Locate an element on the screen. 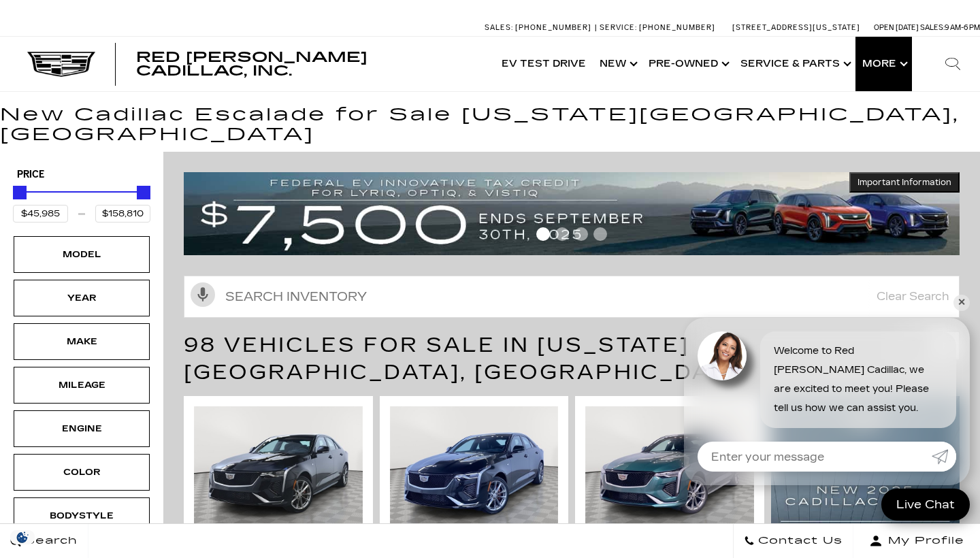 Image resolution: width=980 pixels, height=558 pixels. a: Pre-Owned is located at coordinates (687, 64).